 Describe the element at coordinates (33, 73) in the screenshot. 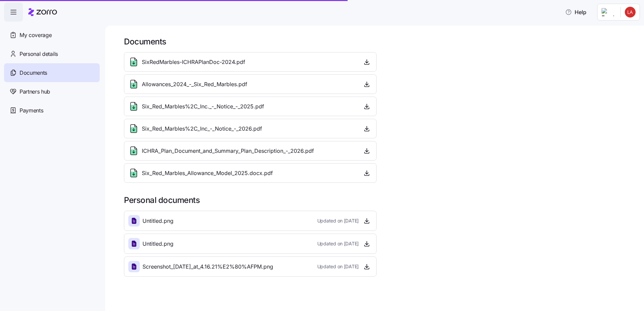

I see `span: Documents` at that location.